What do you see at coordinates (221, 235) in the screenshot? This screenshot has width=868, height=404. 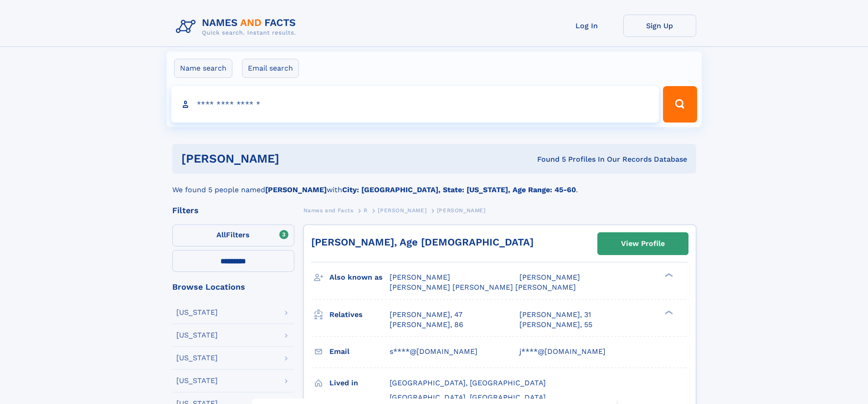 I see `span: All` at bounding box center [221, 235].